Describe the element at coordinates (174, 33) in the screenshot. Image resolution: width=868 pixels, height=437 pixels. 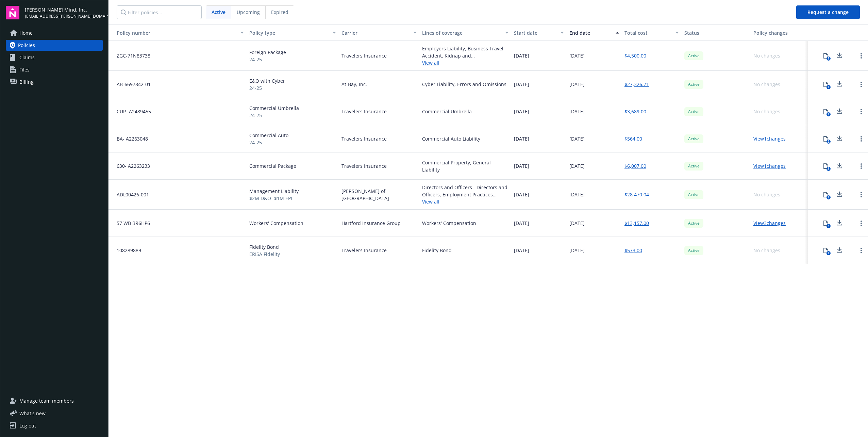
I see `div: Policy number` at that location.